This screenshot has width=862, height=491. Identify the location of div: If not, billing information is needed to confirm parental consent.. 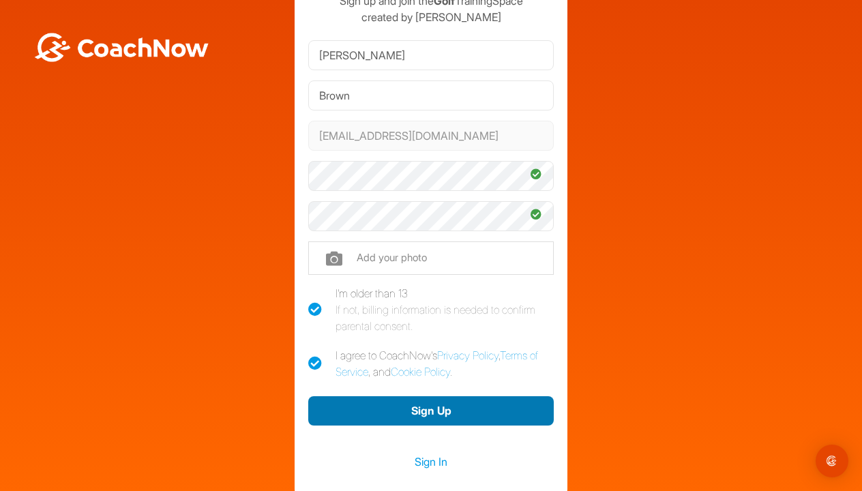
(444, 318).